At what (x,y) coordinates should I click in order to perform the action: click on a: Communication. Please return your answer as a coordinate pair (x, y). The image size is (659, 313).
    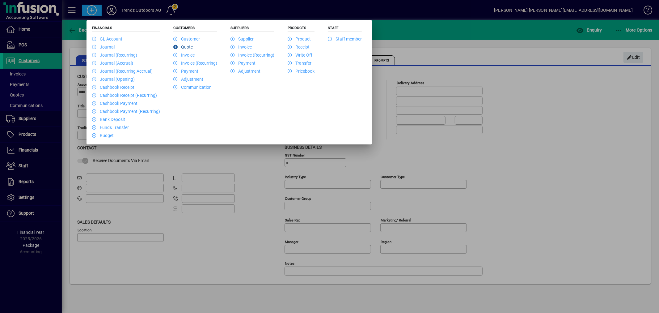
    Looking at the image, I should click on (192, 87).